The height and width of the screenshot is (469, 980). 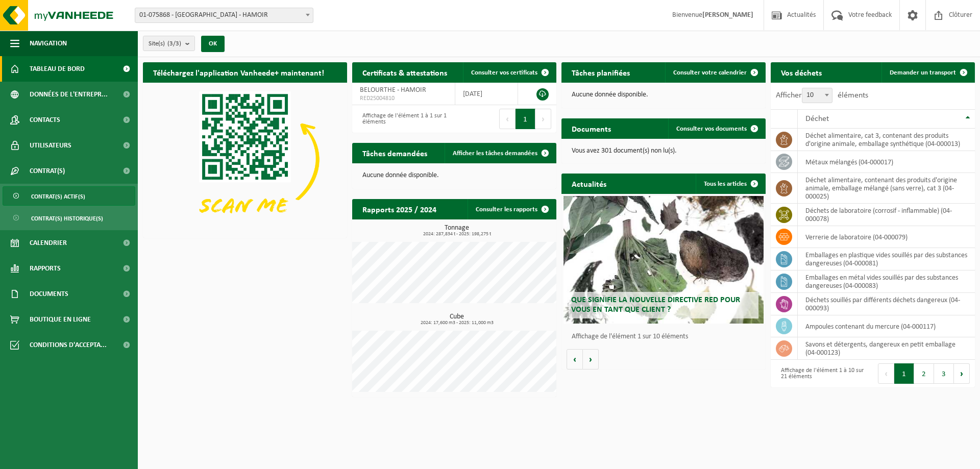 What do you see at coordinates (655, 304) in the screenshot?
I see `span: Que signifie la nouvelle directive RED pour vous en tant que client ?` at bounding box center [655, 304].